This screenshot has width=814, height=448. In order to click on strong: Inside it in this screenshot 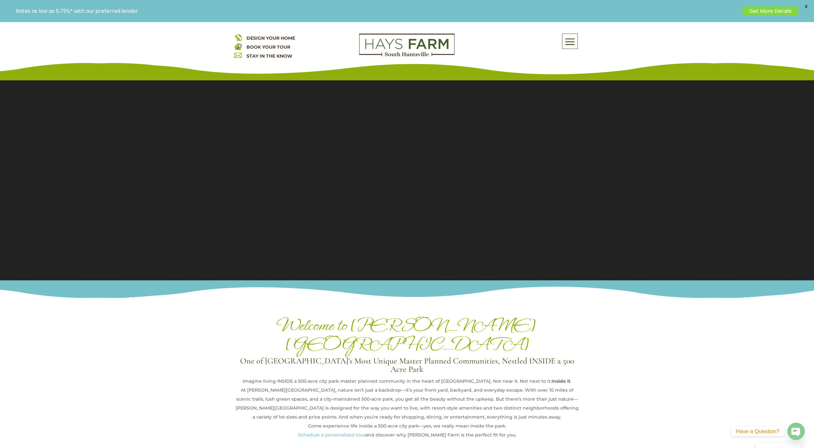, I will do `click(561, 381)`.